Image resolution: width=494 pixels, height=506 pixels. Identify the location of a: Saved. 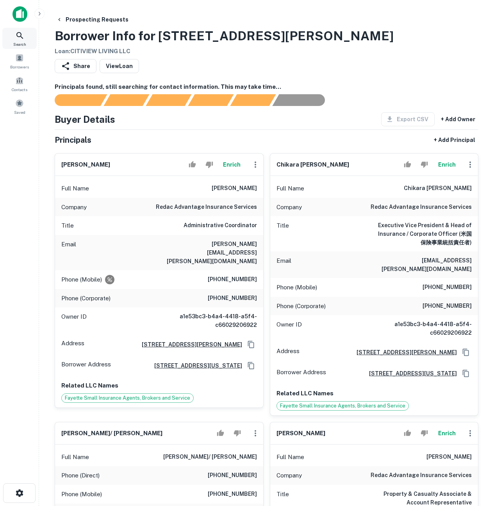
(20, 106).